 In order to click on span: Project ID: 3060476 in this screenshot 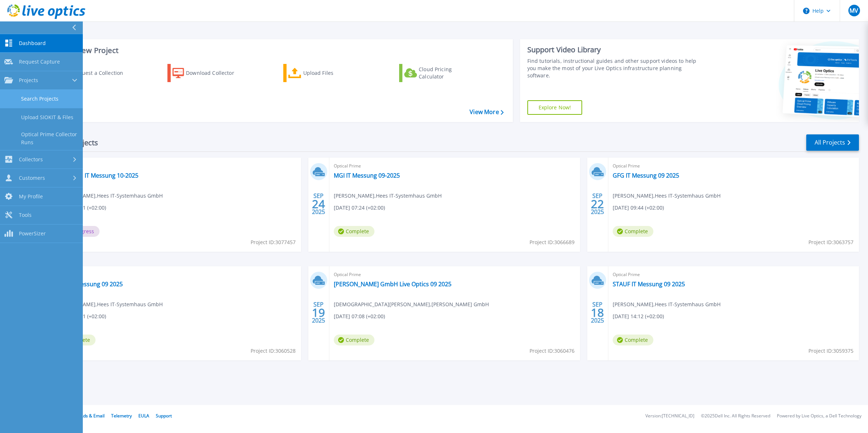, I will do `click(552, 351)`.